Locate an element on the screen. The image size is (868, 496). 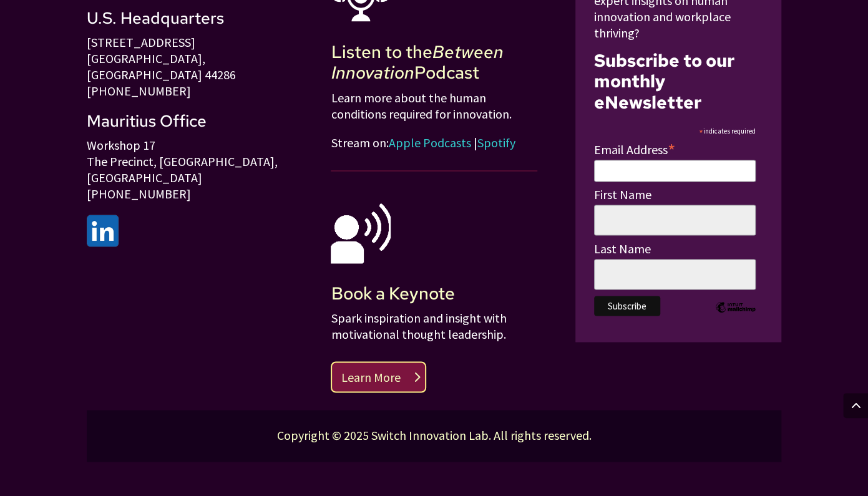
h2: Book a Keynote is located at coordinates (434, 296).